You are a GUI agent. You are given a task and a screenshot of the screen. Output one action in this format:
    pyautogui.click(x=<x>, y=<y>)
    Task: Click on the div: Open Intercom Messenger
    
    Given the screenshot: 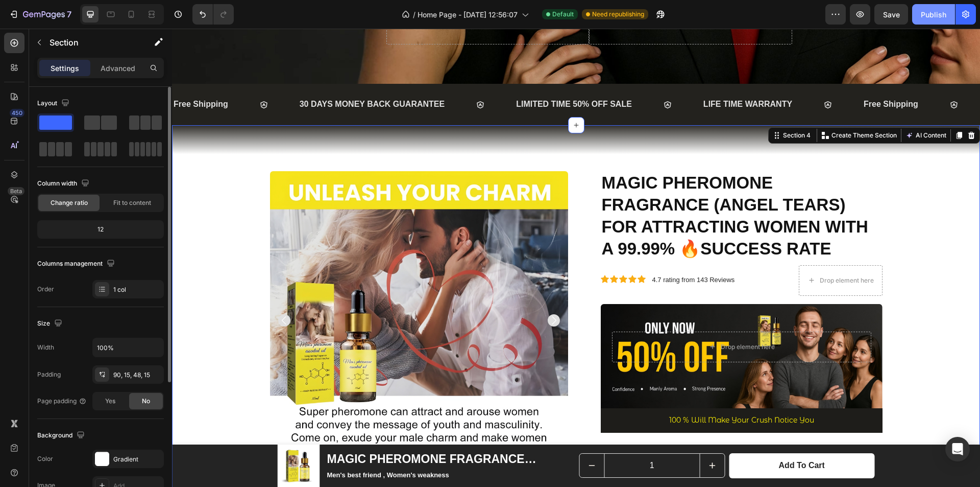 What is the action you would take?
    pyautogui.click(x=958, y=449)
    